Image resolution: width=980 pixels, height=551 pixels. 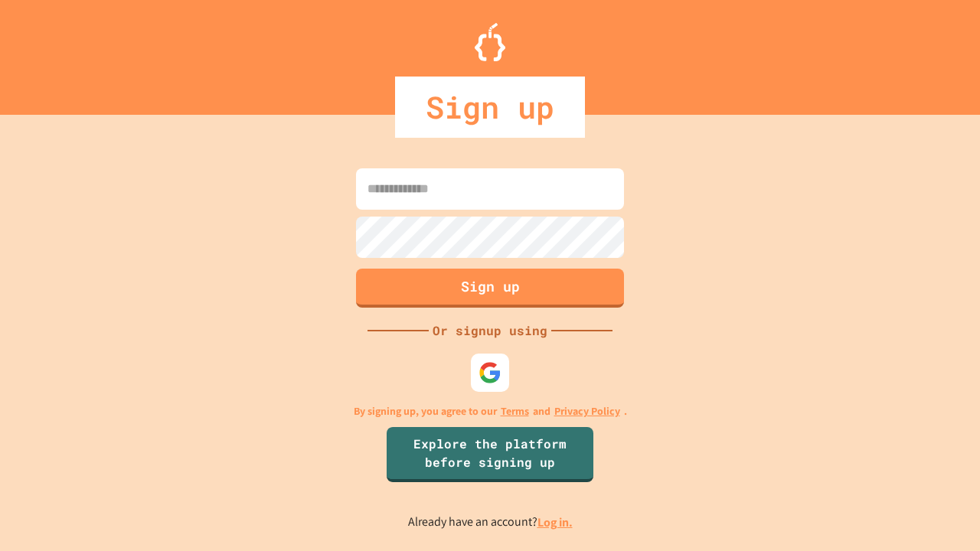 What do you see at coordinates (555, 522) in the screenshot?
I see `a: Log in.` at bounding box center [555, 522].